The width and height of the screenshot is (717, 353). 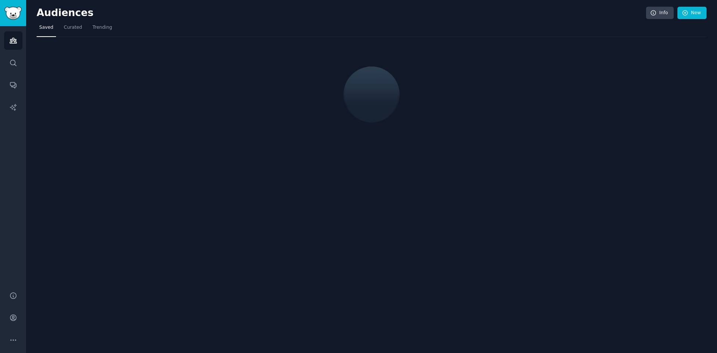 What do you see at coordinates (102, 28) in the screenshot?
I see `span: Trending` at bounding box center [102, 28].